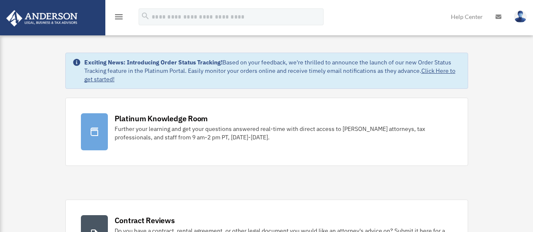  What do you see at coordinates (284, 133) in the screenshot?
I see `div: Further your learning and get your questions answered real-time with direct access to [PERSON_NAM...` at bounding box center [284, 133].